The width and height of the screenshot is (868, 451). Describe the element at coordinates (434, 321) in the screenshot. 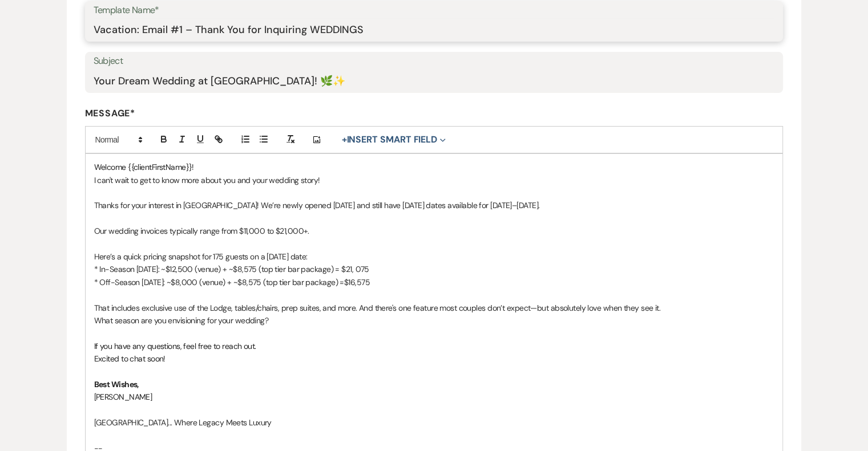

I see `p: What season are you envisioning for your wedding?` at that location.